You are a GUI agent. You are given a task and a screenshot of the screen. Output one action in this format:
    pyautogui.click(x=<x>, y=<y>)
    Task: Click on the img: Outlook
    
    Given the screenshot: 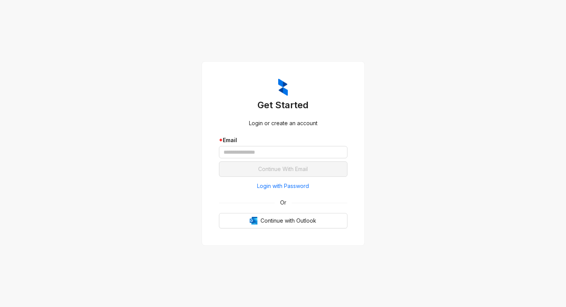 What is the action you would take?
    pyautogui.click(x=254, y=221)
    